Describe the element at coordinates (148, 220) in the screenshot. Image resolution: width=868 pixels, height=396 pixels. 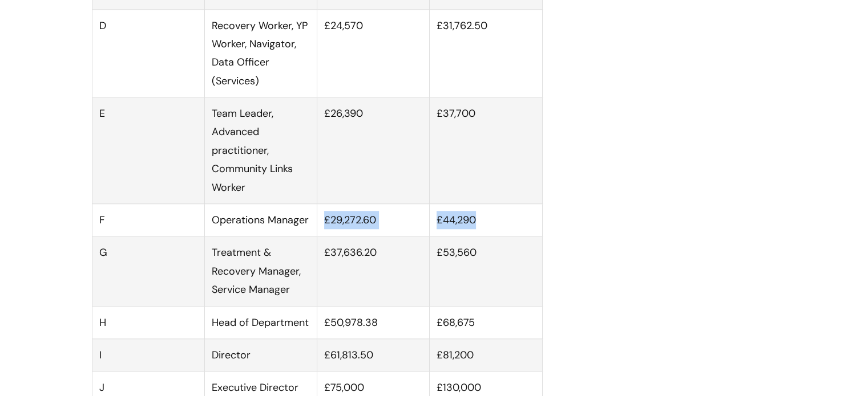
I see `td: F` at that location.